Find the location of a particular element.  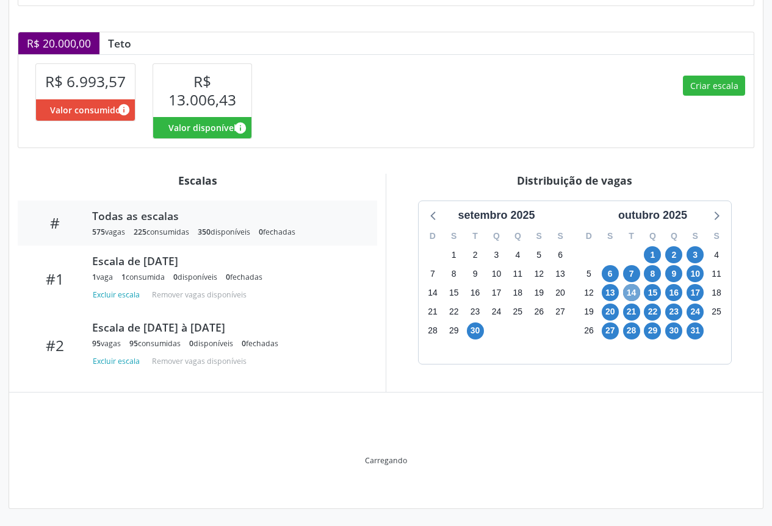

span: Valor disponível is located at coordinates (202, 127).